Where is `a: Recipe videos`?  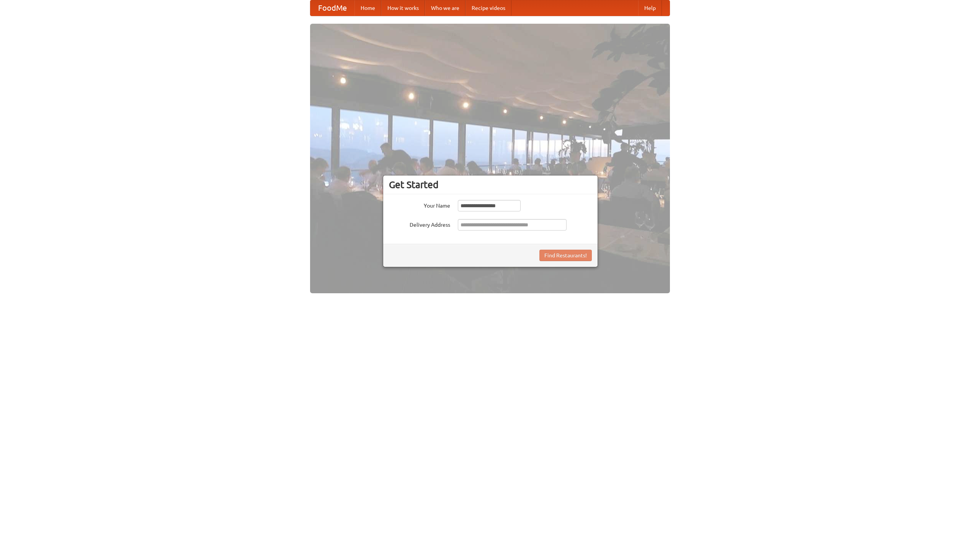 a: Recipe videos is located at coordinates (489, 8).